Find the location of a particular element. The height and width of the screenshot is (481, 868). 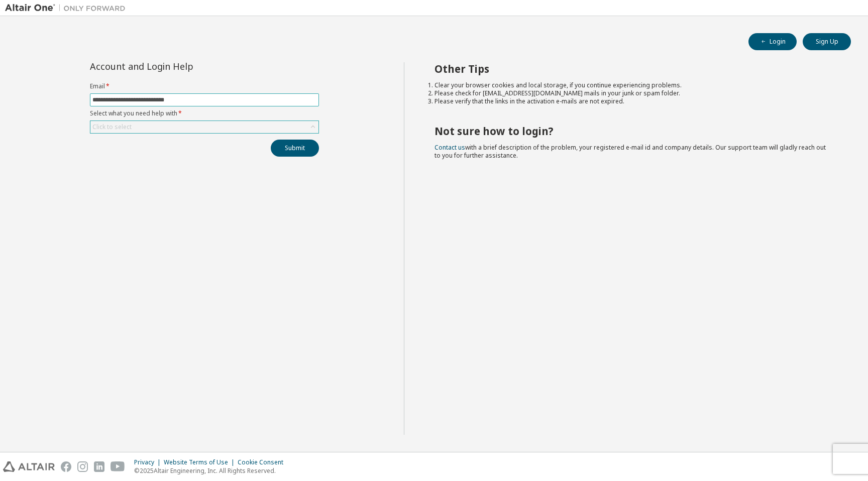

label: Email is located at coordinates (204, 86).